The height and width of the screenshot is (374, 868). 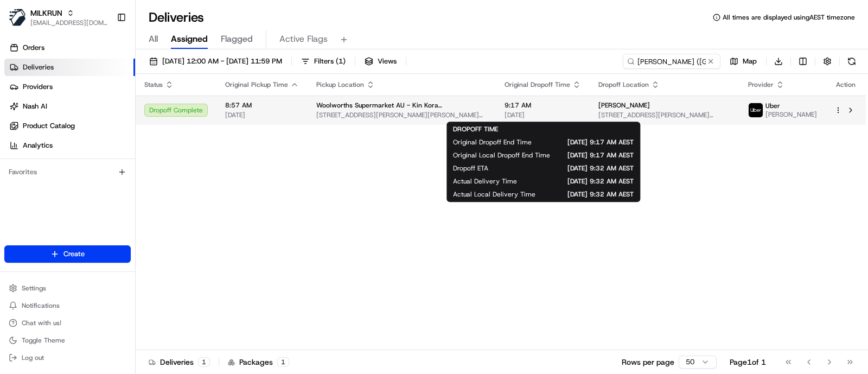 I want to click on span: Product Catalog, so click(x=49, y=126).